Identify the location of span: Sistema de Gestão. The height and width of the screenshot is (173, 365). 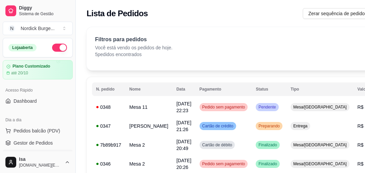
(44, 14).